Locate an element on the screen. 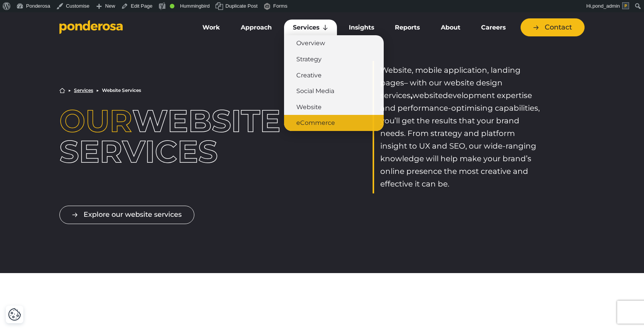 This screenshot has height=329, width=644. a: Strategy is located at coordinates (334, 59).